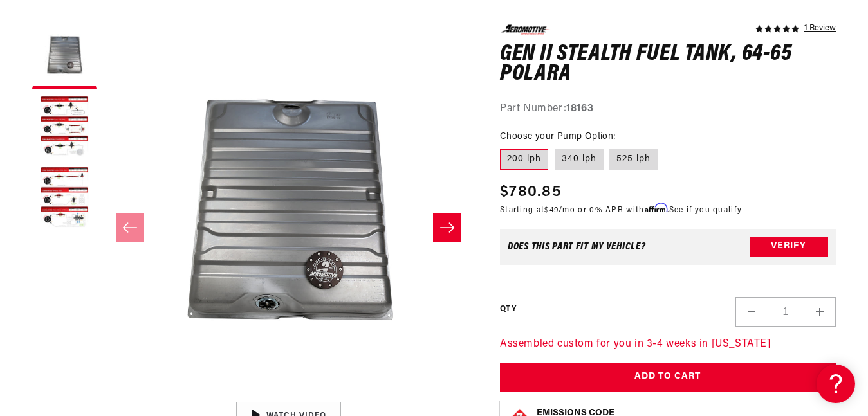  What do you see at coordinates (524, 160) in the screenshot?
I see `label: 200 lph` at bounding box center [524, 160].